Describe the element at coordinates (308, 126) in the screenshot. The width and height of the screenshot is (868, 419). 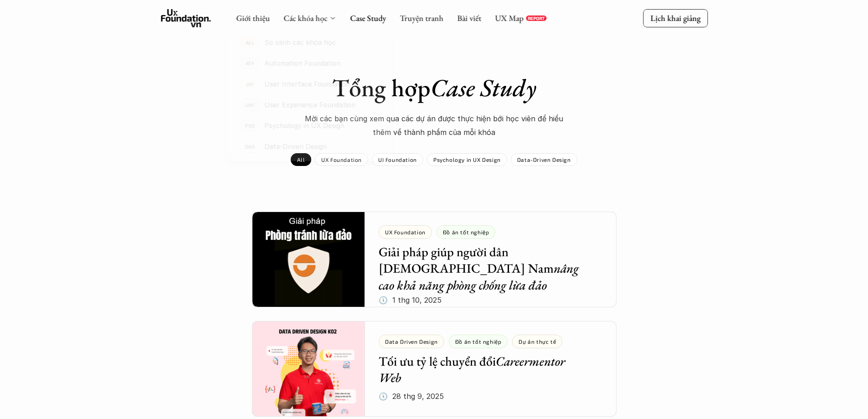
I see `a: PXDPsychology in UX Design` at that location.